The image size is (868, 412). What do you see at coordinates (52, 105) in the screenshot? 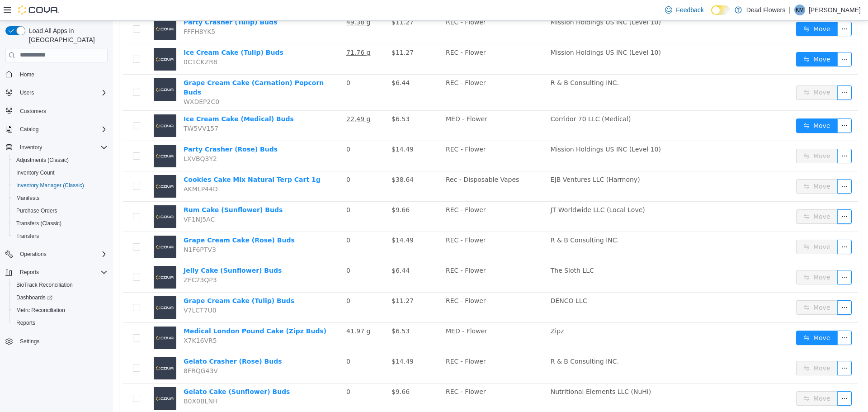
I see `img: Ice Cream Cake (Medical) Buds placeholder` at bounding box center [52, 105].